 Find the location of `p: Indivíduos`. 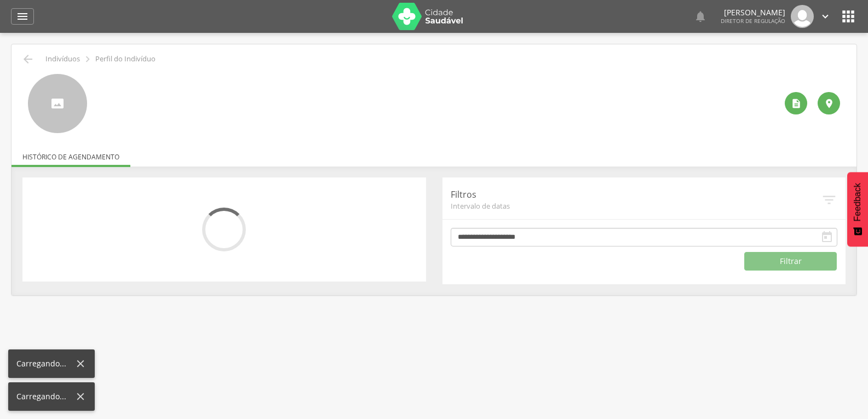

p: Indivíduos is located at coordinates (63, 59).